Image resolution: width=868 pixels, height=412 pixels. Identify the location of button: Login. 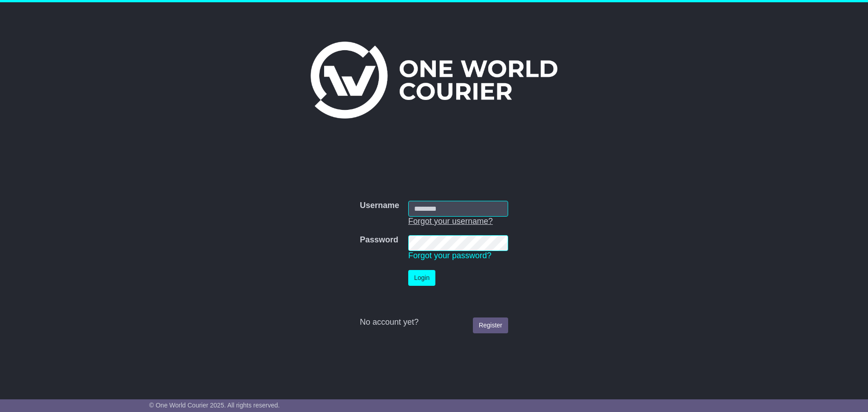
(422, 278).